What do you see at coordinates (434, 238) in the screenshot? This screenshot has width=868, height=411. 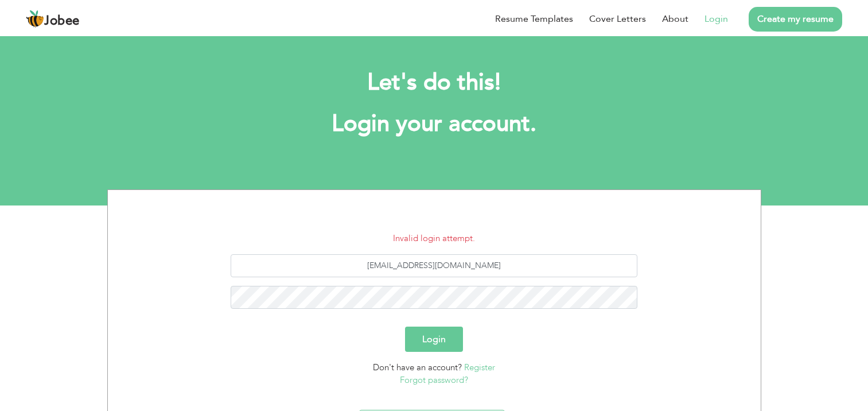 I see `li: Invalid login attempt.` at bounding box center [434, 238].